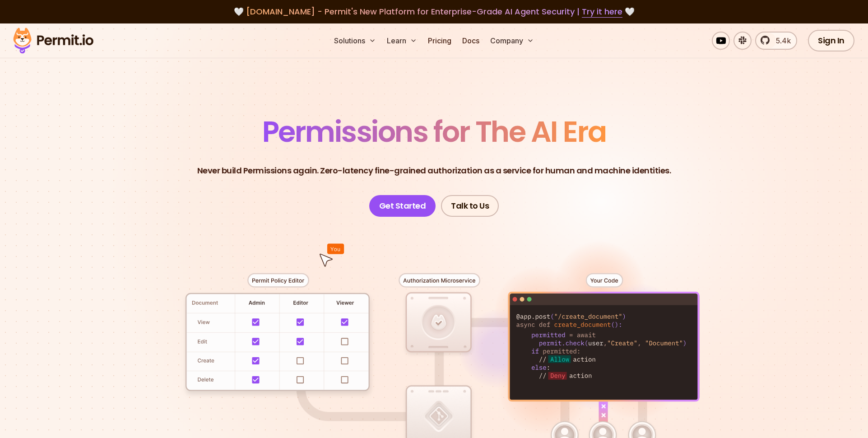  Describe the element at coordinates (440, 41) in the screenshot. I see `a: Pricing` at that location.